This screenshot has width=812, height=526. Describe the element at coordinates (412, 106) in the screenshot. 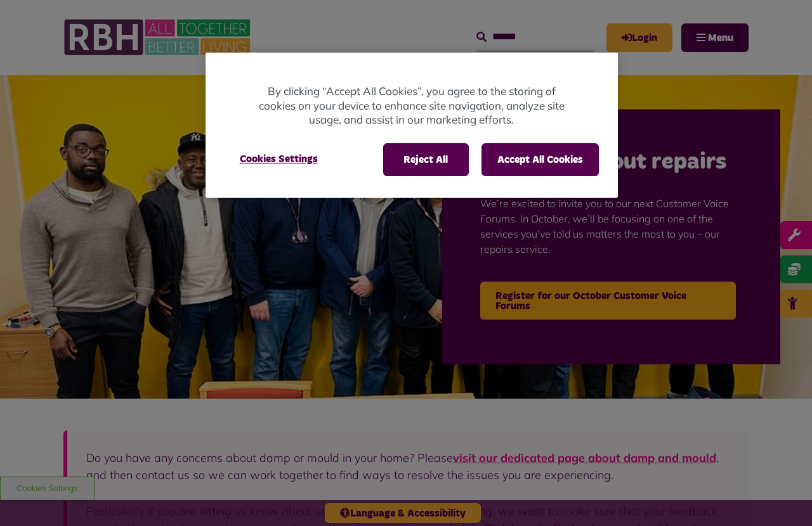

I see `p: By clicking “Accept All Cookies”, you agree to the storing of cookies on your device to enhance s...` at that location.